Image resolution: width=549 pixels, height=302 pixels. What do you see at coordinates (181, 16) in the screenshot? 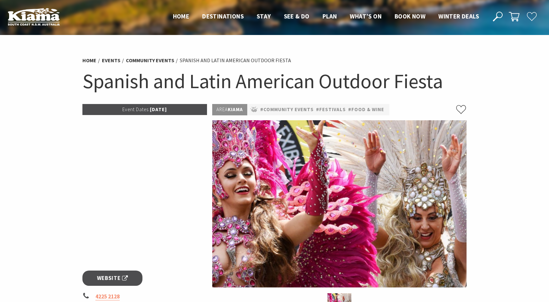
I see `span: Home` at bounding box center [181, 16].